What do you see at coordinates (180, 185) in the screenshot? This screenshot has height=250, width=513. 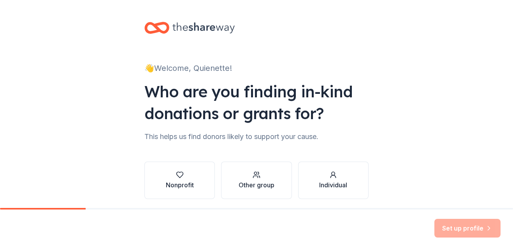 I see `div: Nonprofit` at bounding box center [180, 185].